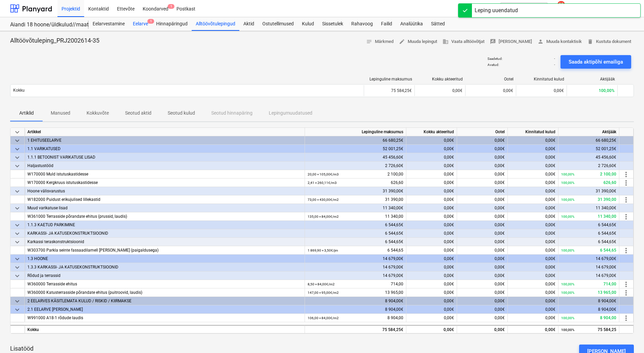 This screenshot has width=644, height=353. I want to click on div: 45 456,60€, so click(589, 157).